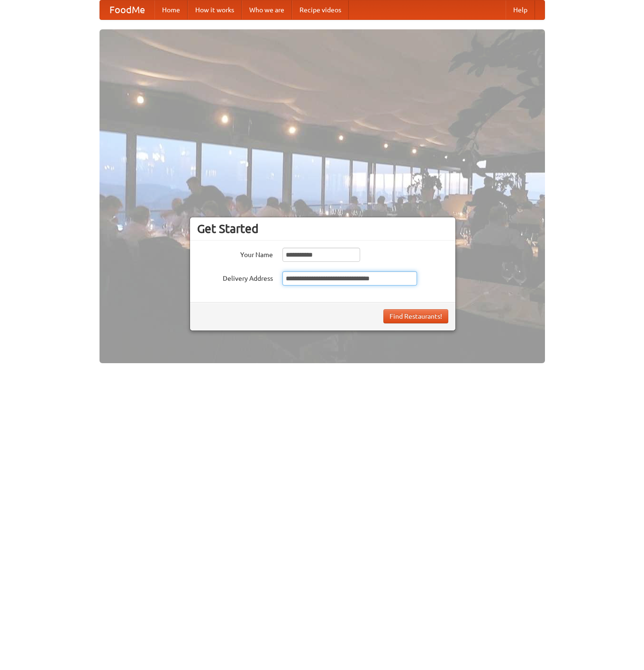  I want to click on label: Delivery Address, so click(235, 277).